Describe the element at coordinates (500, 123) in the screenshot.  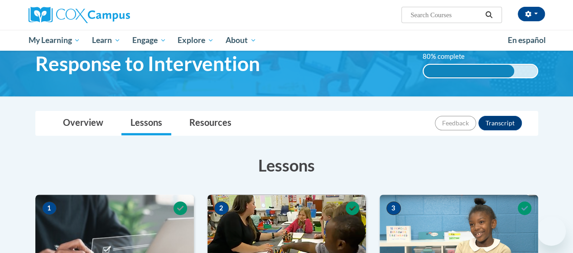
I see `button: Transcript` at that location.